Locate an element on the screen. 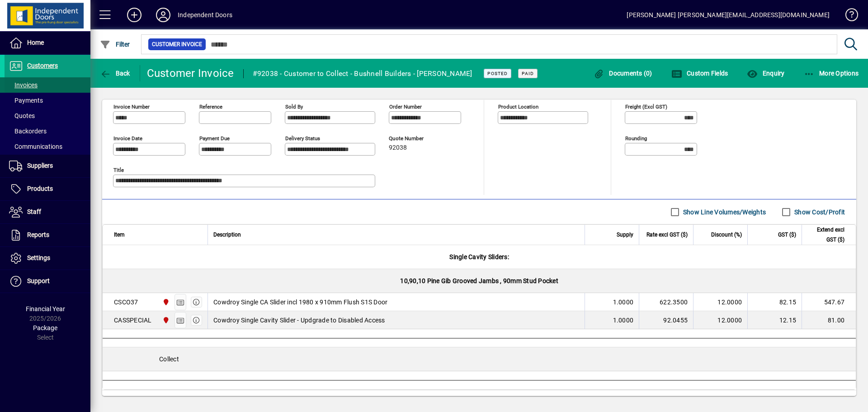 The width and height of the screenshot is (868, 412). button: Back is located at coordinates (115, 73).